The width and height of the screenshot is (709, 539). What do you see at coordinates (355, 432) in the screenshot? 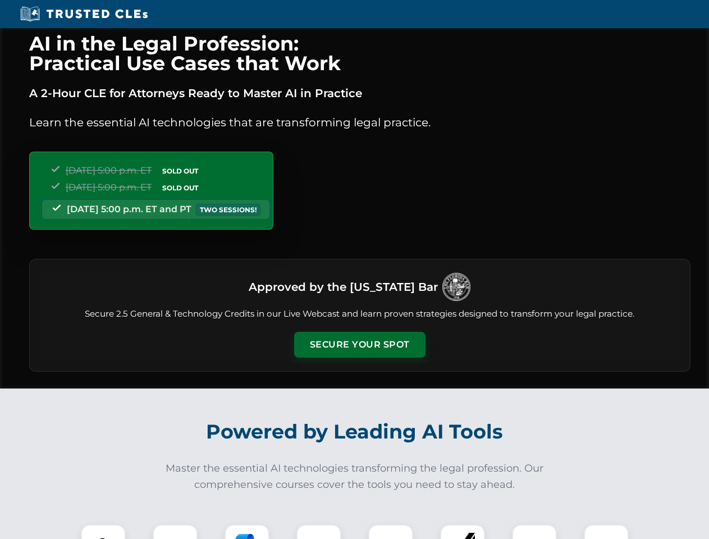
I see `h2: Powered by Leading AI Tools` at bounding box center [355, 432].